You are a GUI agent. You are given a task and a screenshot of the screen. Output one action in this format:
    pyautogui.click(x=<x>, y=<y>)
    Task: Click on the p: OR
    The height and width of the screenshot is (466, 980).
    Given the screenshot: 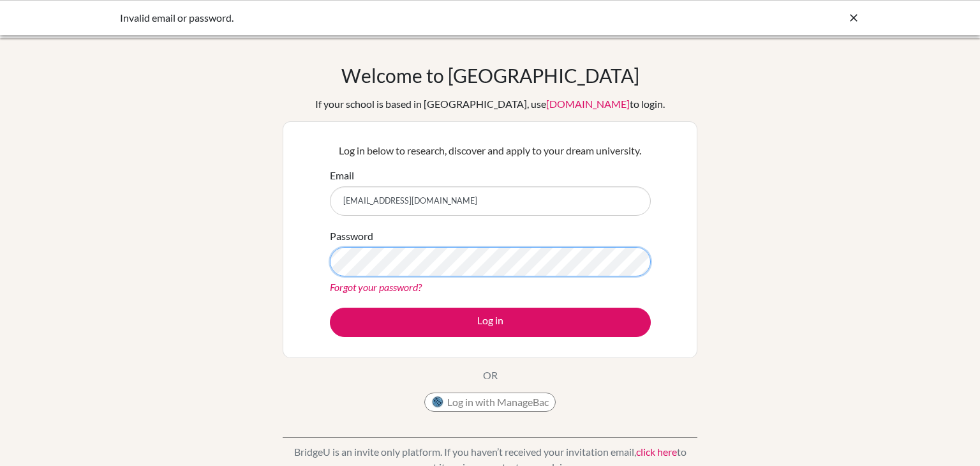 What is the action you would take?
    pyautogui.click(x=490, y=375)
    